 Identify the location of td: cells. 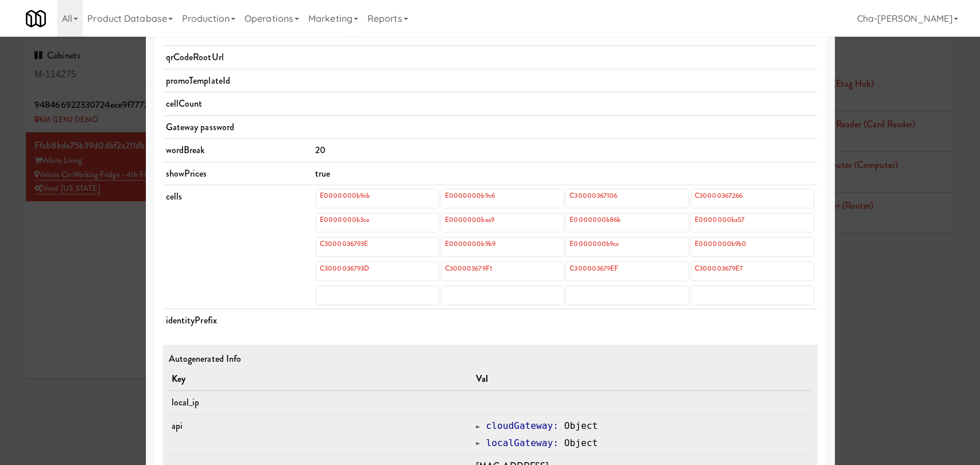
(237, 247).